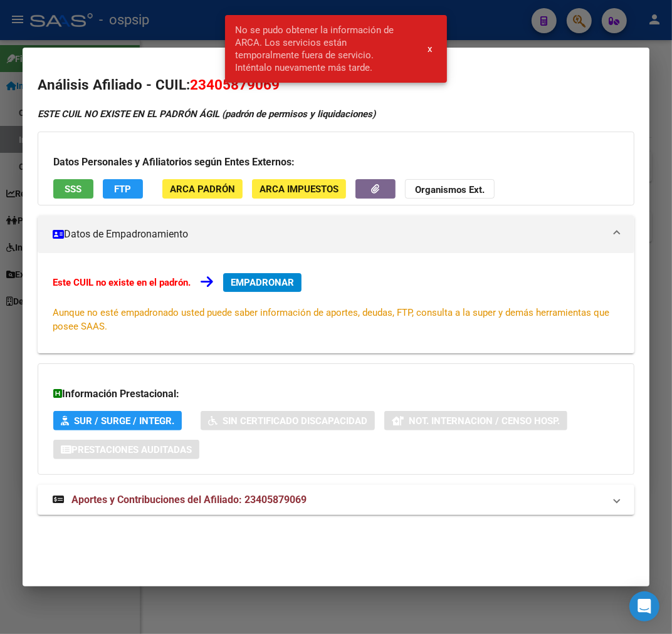 The image size is (672, 634). What do you see at coordinates (73, 190) in the screenshot?
I see `span: SSS` at bounding box center [73, 190].